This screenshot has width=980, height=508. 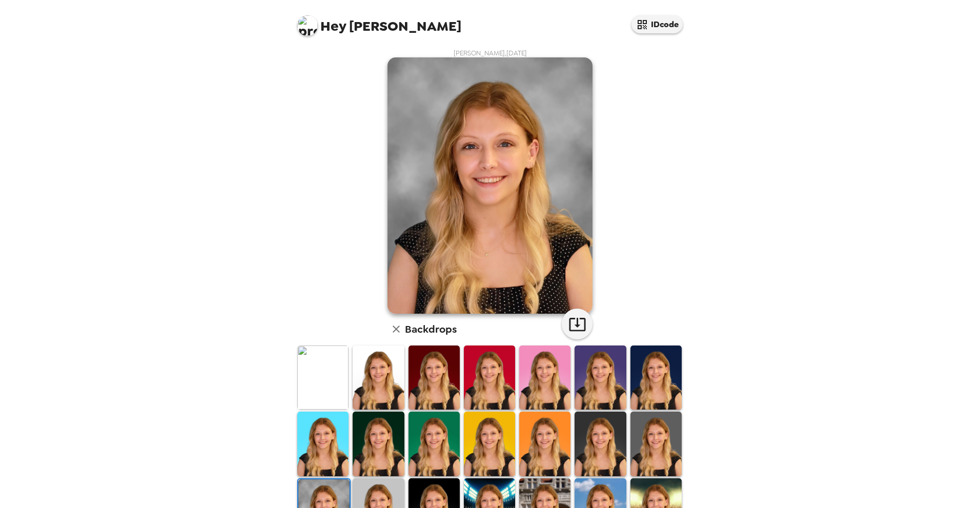 What do you see at coordinates (657, 24) in the screenshot?
I see `button: IDcode` at bounding box center [657, 24].